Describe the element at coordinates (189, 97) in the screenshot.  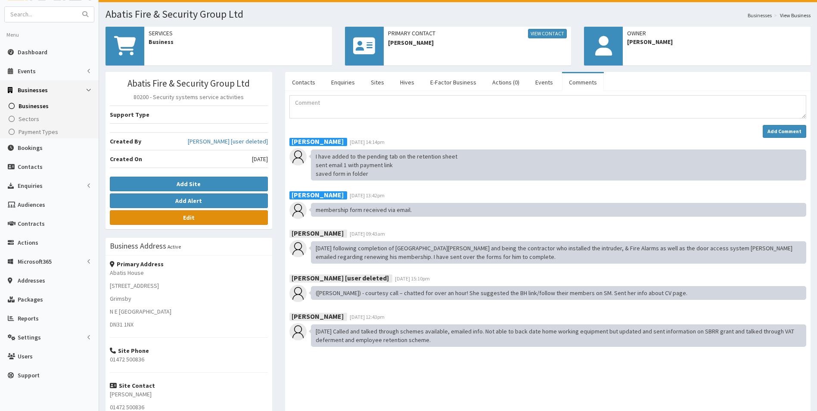
I see `p: 80200 - Security systems service activities` at that location.